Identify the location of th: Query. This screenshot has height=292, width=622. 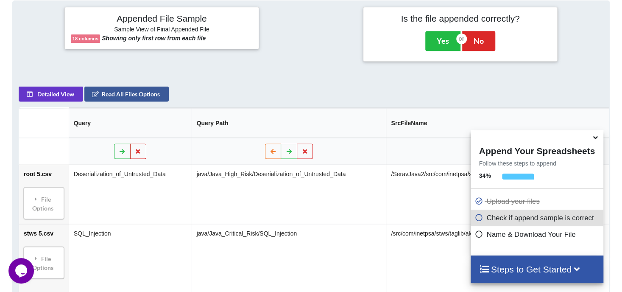
(130, 123).